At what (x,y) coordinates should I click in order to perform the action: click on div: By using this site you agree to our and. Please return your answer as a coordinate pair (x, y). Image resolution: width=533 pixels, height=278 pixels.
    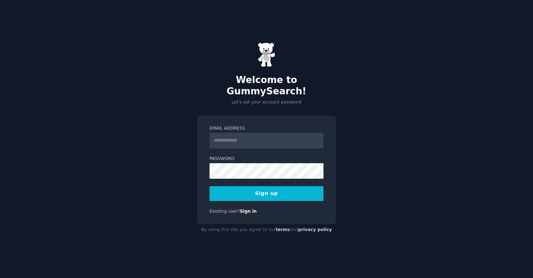
    Looking at the image, I should click on (266, 230).